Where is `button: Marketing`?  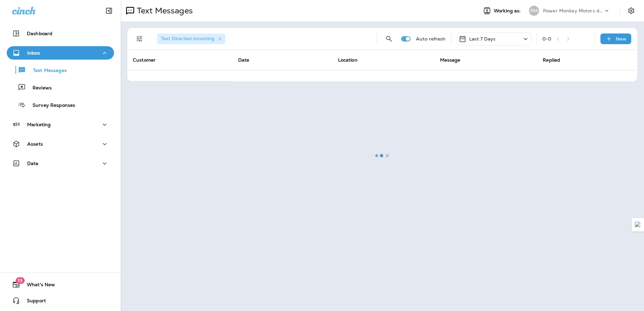
button: Marketing is located at coordinates (61, 125).